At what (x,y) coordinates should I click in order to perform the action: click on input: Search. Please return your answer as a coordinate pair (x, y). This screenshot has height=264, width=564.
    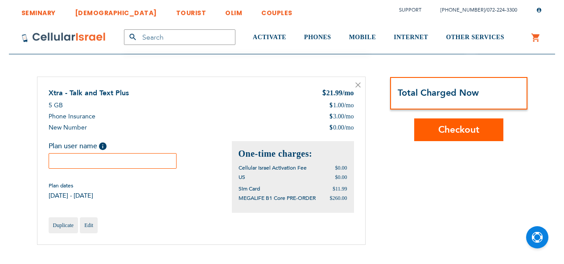
    Looking at the image, I should click on (180, 37).